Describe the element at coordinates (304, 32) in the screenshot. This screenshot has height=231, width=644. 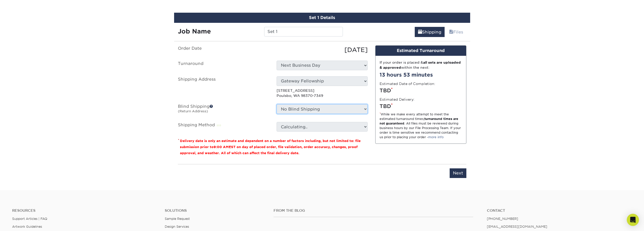
I see `input: Enter a job name` at that location.